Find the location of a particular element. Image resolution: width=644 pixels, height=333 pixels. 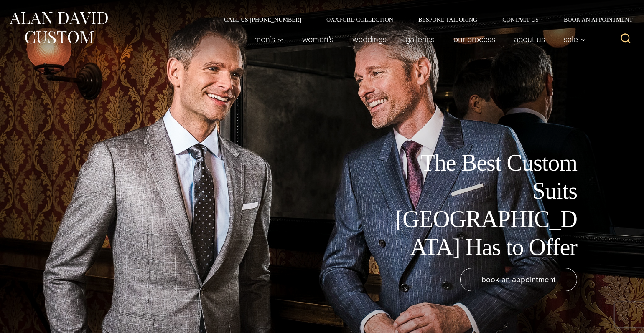

a: Women’s is located at coordinates (318, 39).